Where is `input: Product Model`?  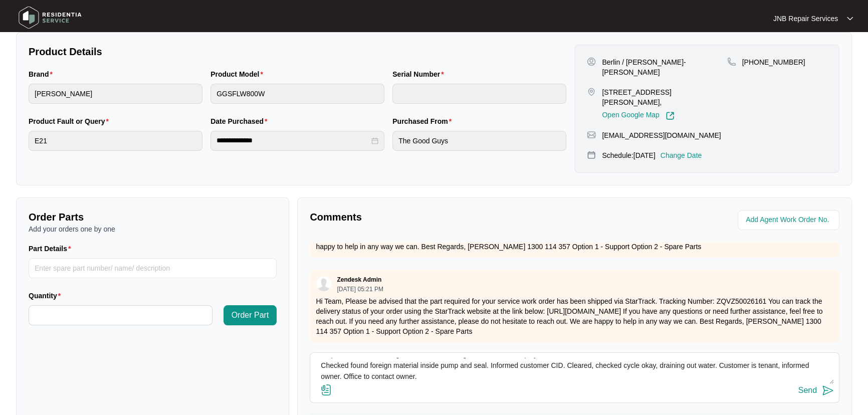
input: Product Model is located at coordinates (297, 94).